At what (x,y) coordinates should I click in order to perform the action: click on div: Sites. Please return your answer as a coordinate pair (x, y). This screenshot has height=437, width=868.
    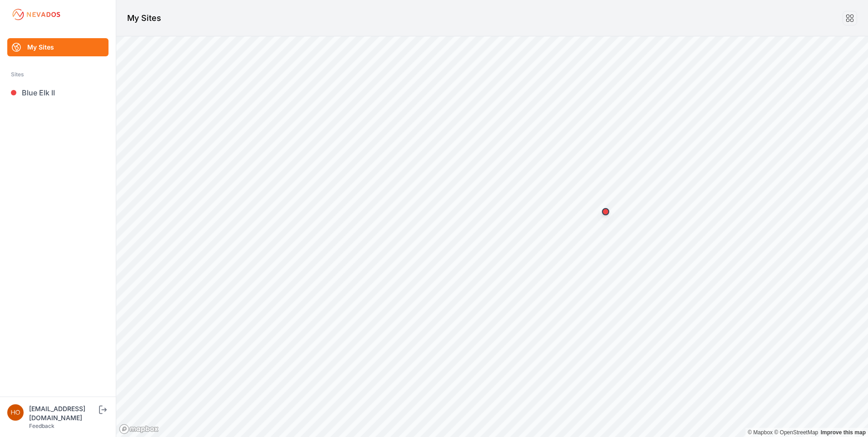
    Looking at the image, I should click on (58, 74).